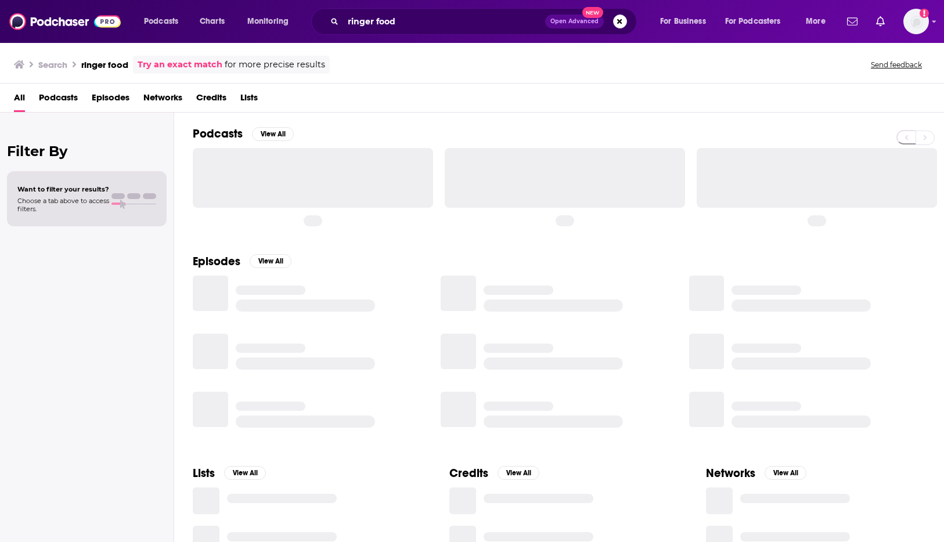 The image size is (944, 542). Describe the element at coordinates (19, 100) in the screenshot. I see `a: All` at that location.